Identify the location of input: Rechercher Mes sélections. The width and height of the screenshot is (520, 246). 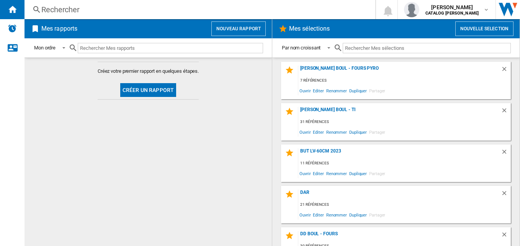
(426, 48).